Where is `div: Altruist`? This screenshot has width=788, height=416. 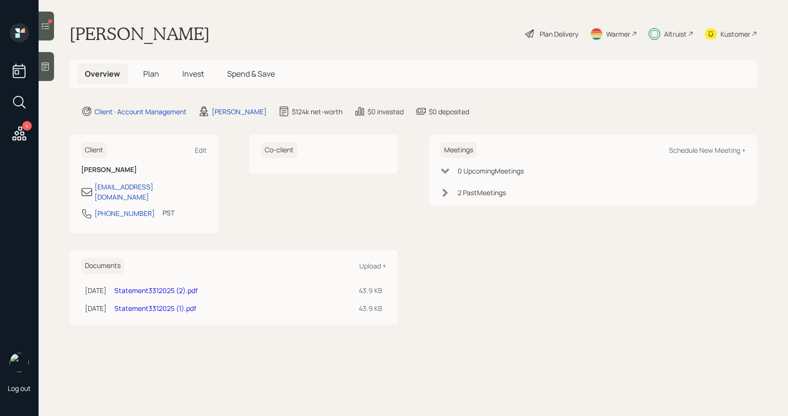
div: Altruist is located at coordinates (675, 34).